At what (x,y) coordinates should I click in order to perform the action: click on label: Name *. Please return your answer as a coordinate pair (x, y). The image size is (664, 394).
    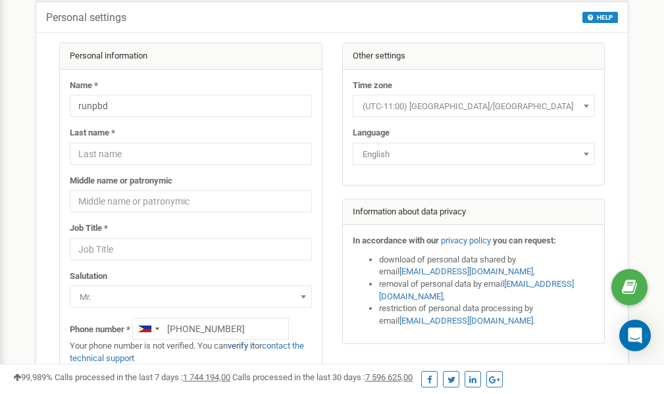
    Looking at the image, I should click on (84, 86).